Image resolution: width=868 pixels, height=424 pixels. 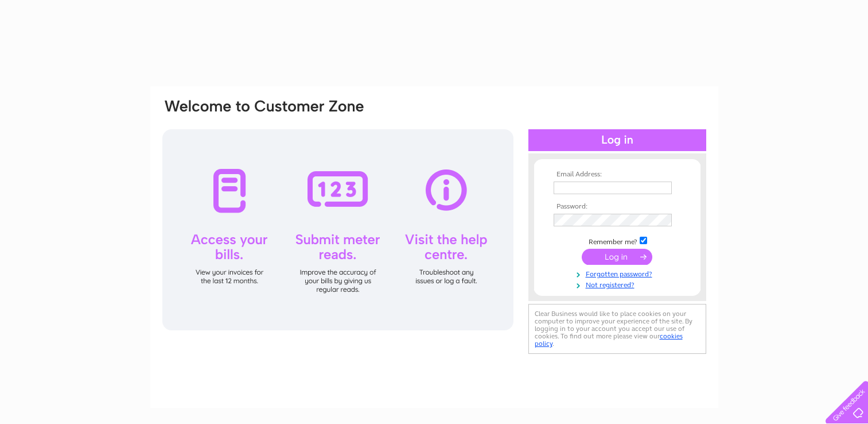 What do you see at coordinates (617, 206) in the screenshot?
I see `th: Password:` at bounding box center [617, 206].